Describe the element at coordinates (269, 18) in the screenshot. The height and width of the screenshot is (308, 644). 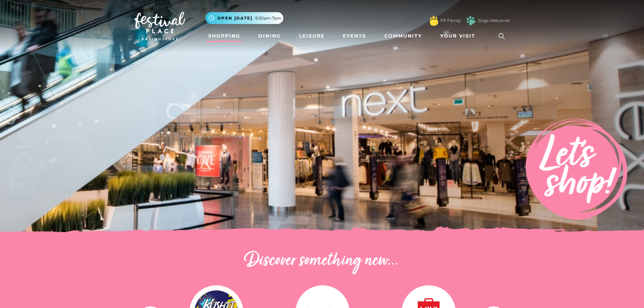
I see `span: 9.30am-7pm` at that location.